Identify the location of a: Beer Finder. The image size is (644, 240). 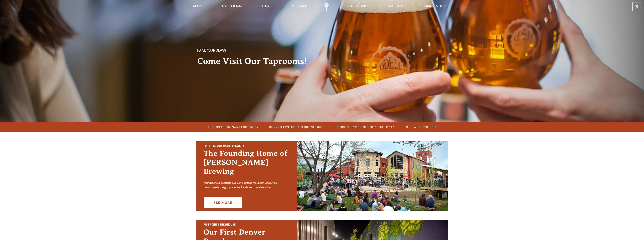
(434, 7).